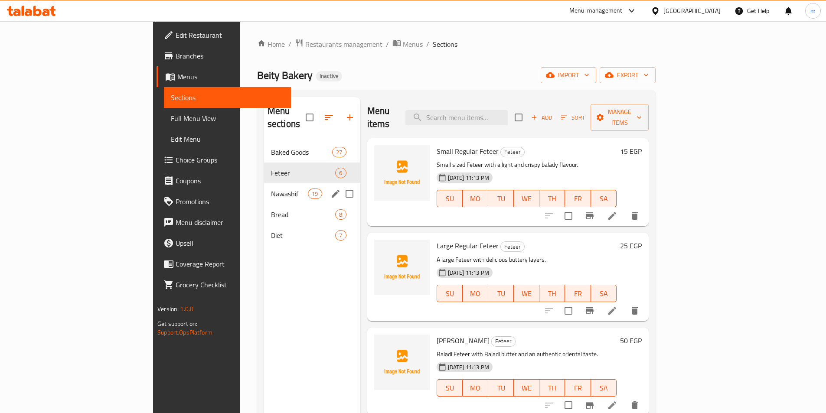 The width and height of the screenshot is (826, 413). I want to click on span: Large Regular Feteer, so click(467, 246).